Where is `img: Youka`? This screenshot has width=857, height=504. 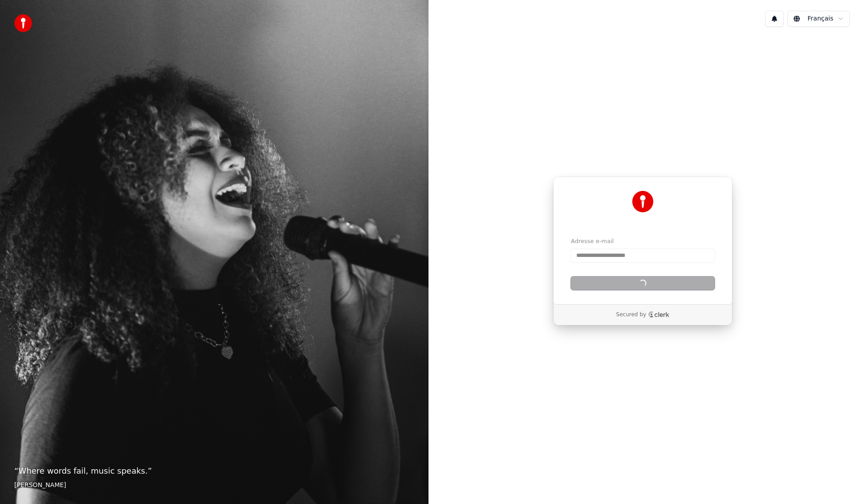
img: Youka is located at coordinates (643, 202).